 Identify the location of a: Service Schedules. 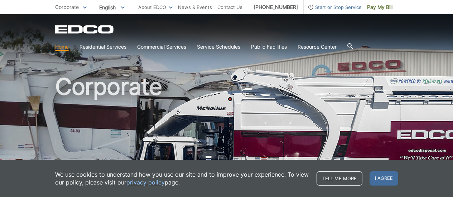
(218, 47).